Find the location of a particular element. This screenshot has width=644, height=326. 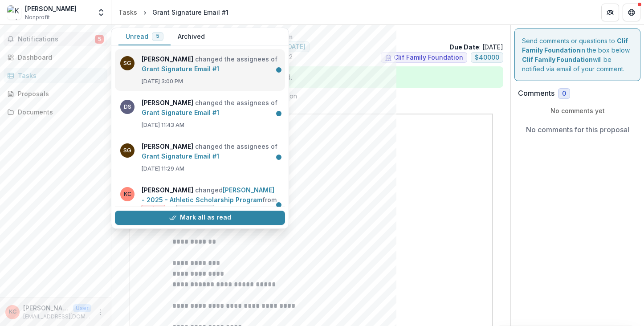

span: $ 40000 is located at coordinates (487, 58).